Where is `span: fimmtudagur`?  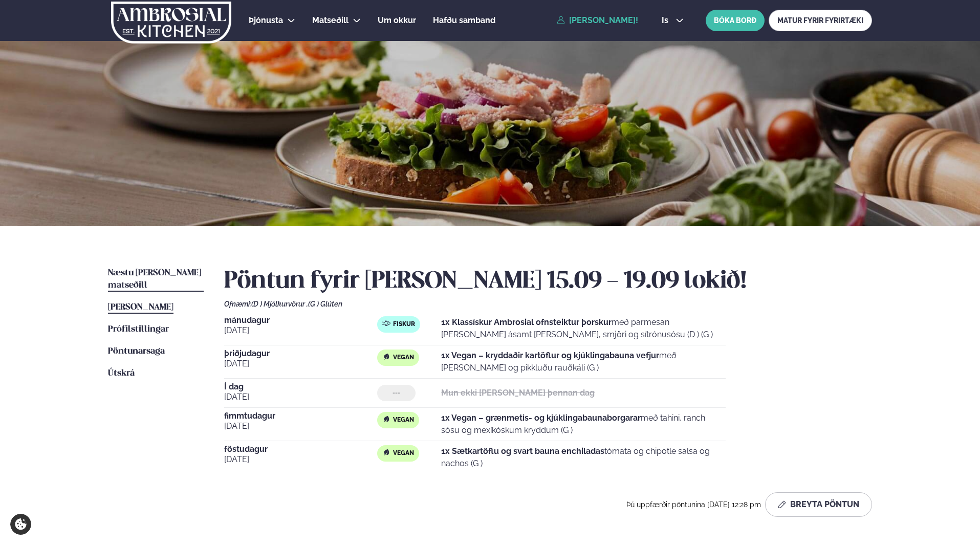
span: fimmtudagur is located at coordinates (300, 416).